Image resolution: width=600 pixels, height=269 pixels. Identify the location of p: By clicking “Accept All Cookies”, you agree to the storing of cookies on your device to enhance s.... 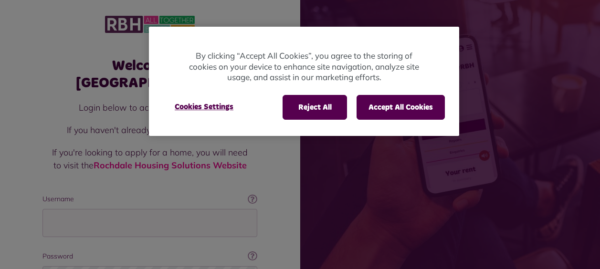
(304, 67).